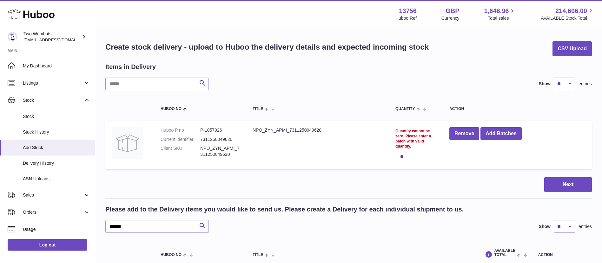 This screenshot has height=263, width=602. I want to click on strong: 13756, so click(408, 11).